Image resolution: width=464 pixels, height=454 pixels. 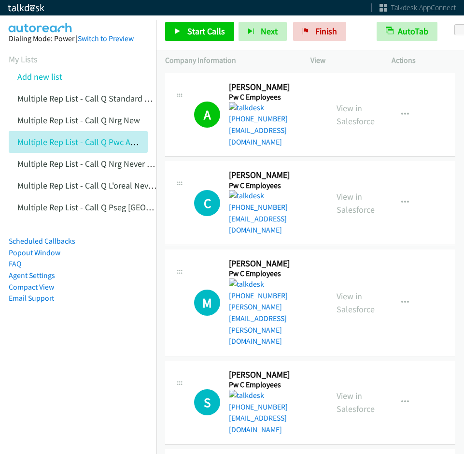 I want to click on a: Scheduled Callbacks, so click(x=42, y=241).